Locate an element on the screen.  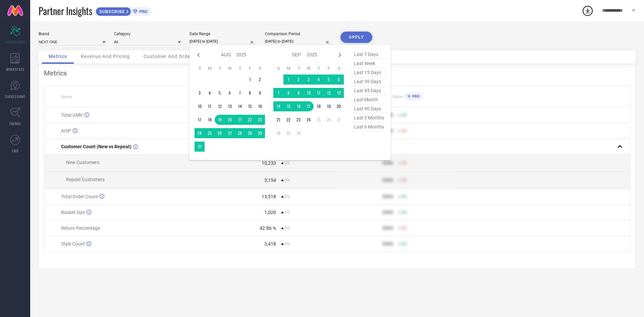
td: Thu Sep 11 2025 is located at coordinates (319, 93).